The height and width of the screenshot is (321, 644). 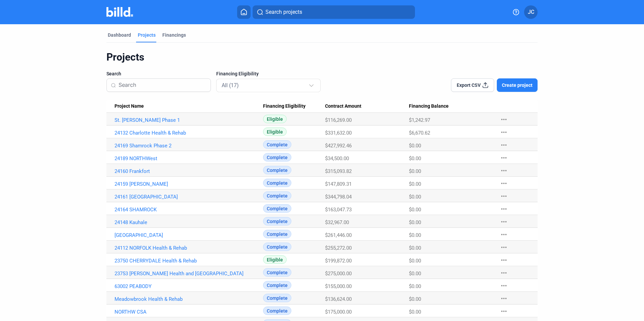 What do you see at coordinates (338, 133) in the screenshot?
I see `span: $331,632.00` at bounding box center [338, 133].